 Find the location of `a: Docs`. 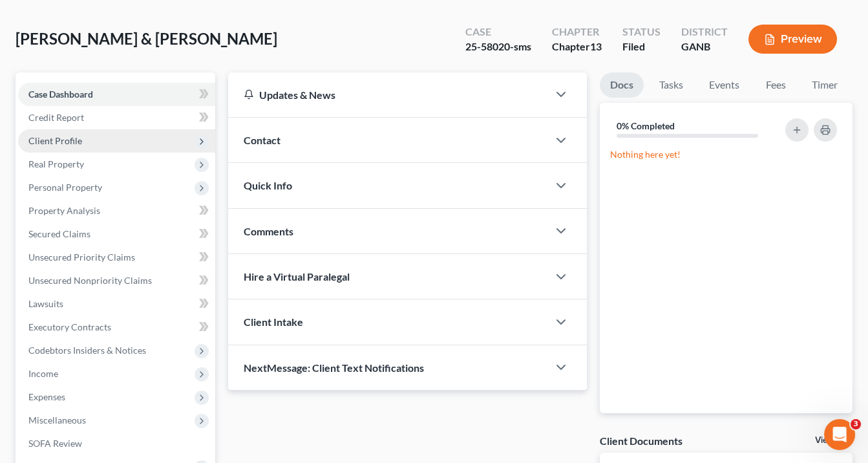

a: Docs is located at coordinates (621, 85).